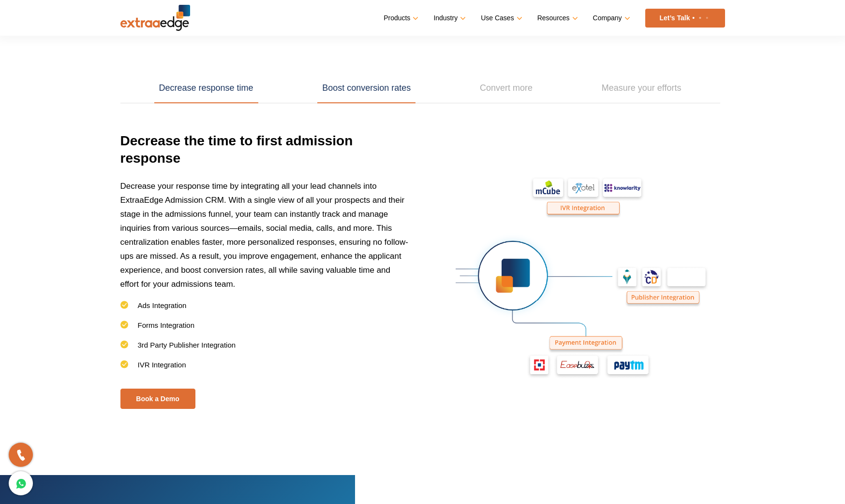 The height and width of the screenshot is (504, 845). I want to click on a: Use Cases, so click(500, 18).